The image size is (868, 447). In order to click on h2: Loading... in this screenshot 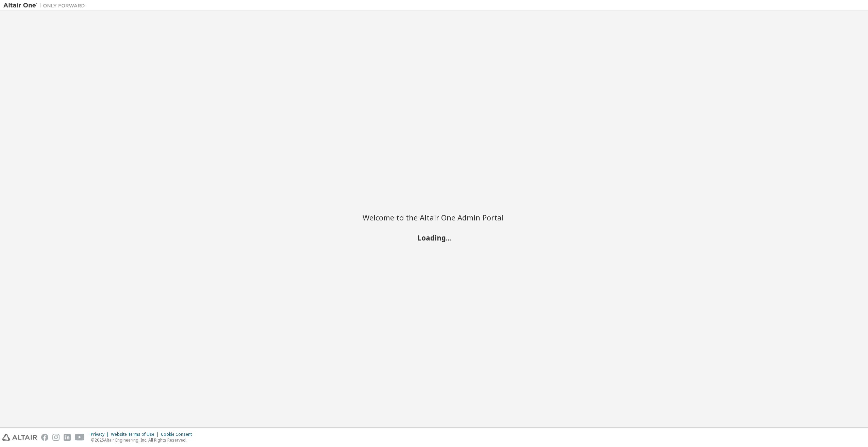, I will do `click(434, 238)`.